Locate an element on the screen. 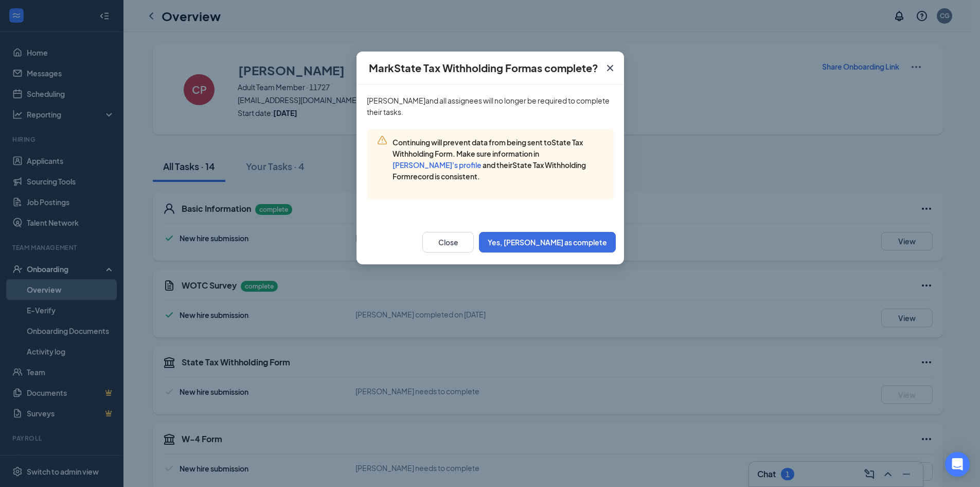 The width and height of the screenshot is (980, 487). h4: Mark State Tax Withholding Form as complete? is located at coordinates (483, 68).